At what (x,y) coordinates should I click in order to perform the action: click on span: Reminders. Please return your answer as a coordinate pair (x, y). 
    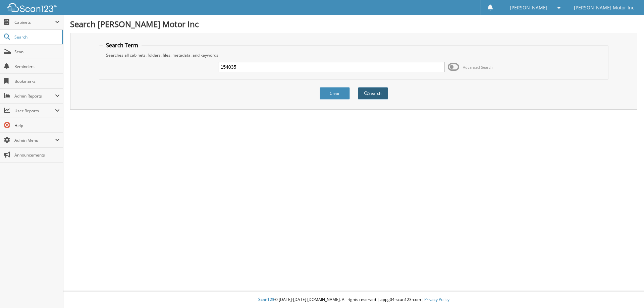
    Looking at the image, I should click on (37, 66).